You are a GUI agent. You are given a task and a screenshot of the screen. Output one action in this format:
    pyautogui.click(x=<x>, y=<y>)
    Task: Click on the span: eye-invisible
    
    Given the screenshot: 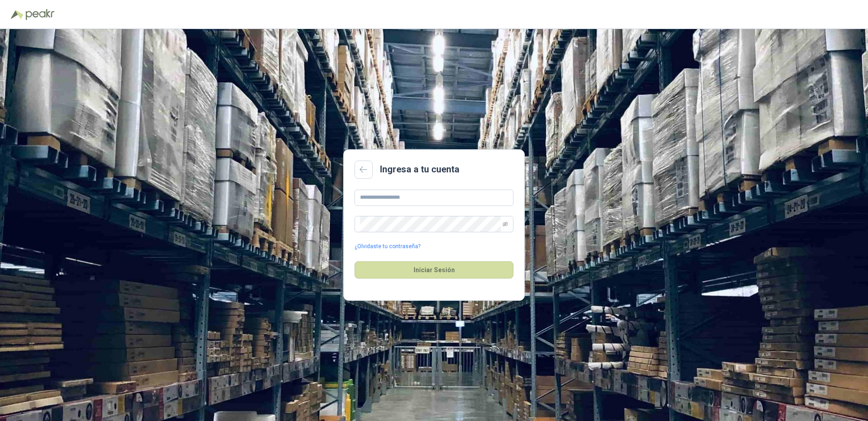 What is the action you would take?
    pyautogui.click(x=505, y=224)
    